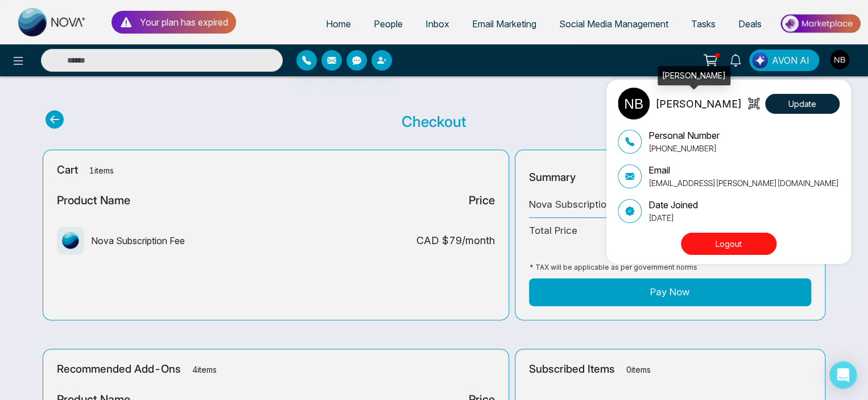 This screenshot has width=868, height=400. What do you see at coordinates (802, 104) in the screenshot?
I see `button: Update` at bounding box center [802, 104].